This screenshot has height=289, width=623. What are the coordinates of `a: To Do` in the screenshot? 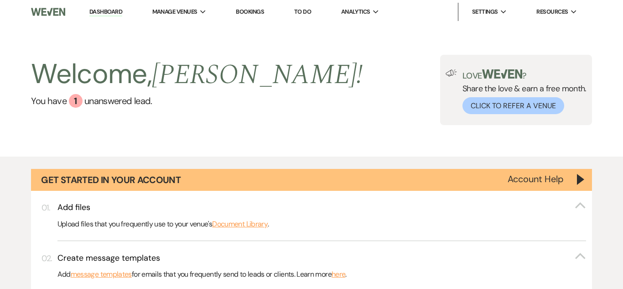 It's located at (303, 11).